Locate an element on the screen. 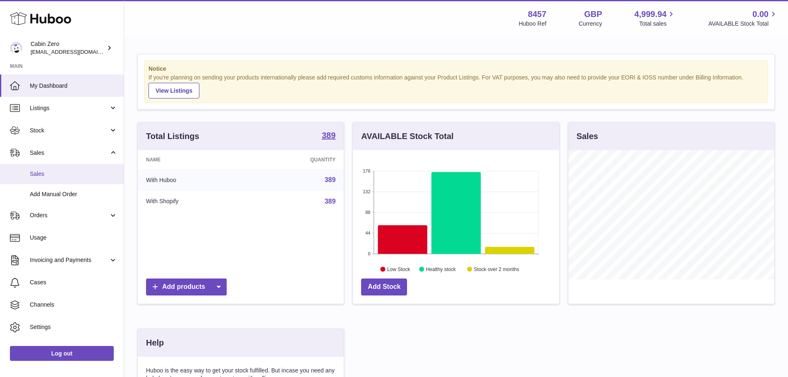  span: Orders is located at coordinates (69, 215).